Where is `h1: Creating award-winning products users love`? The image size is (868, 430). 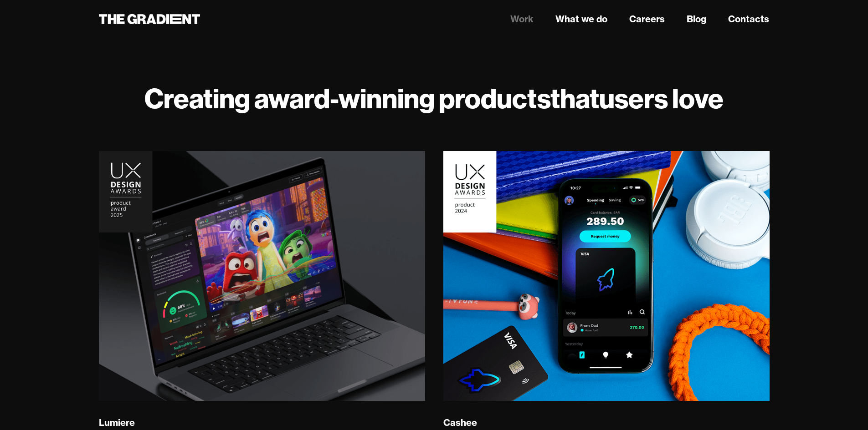
h1: Creating award-winning products users love is located at coordinates (434, 98).